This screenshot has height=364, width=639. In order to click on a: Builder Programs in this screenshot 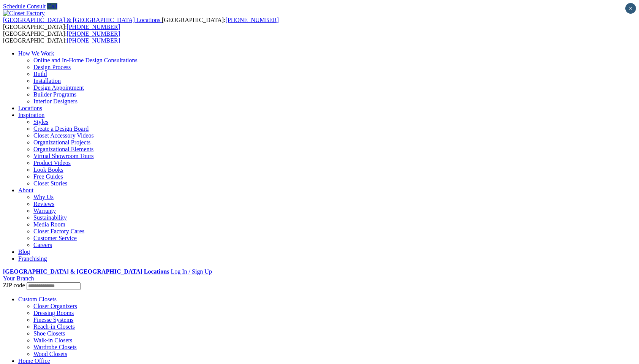, I will do `click(55, 94)`.